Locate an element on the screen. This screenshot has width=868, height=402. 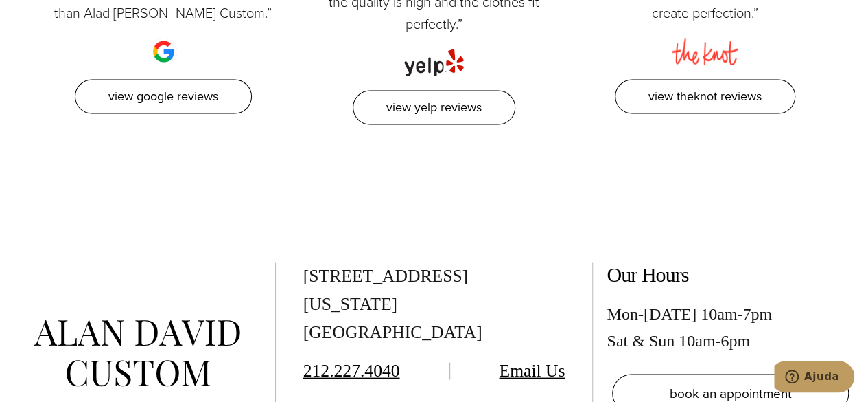
a: Email Us is located at coordinates (532, 370).